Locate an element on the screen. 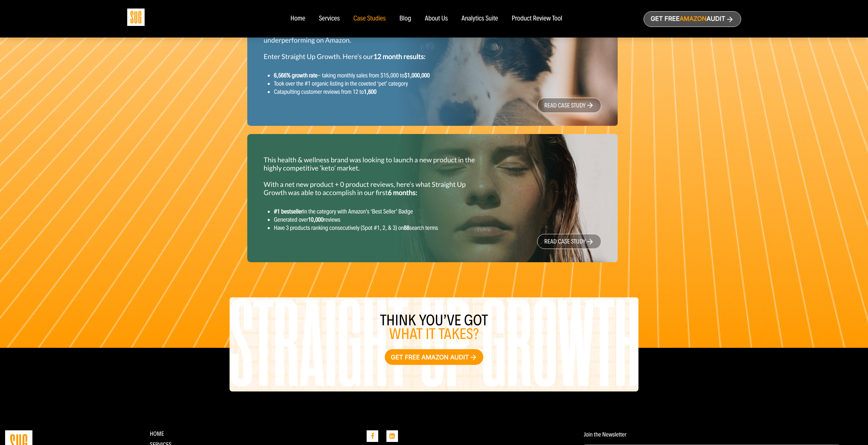 The width and height of the screenshot is (868, 445). div: Analytics Suite is located at coordinates (480, 19).